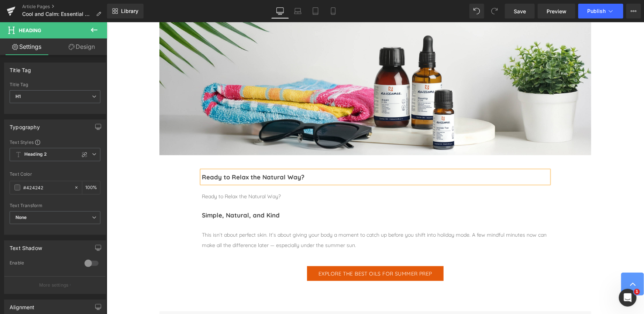  Describe the element at coordinates (55, 285) in the screenshot. I see `button: More settings` at that location.